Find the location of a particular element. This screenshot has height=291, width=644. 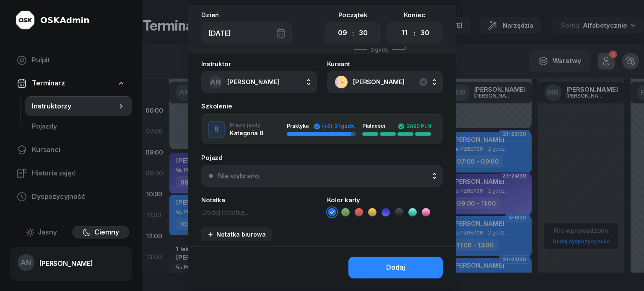

span: Terminarz is located at coordinates (48, 83).